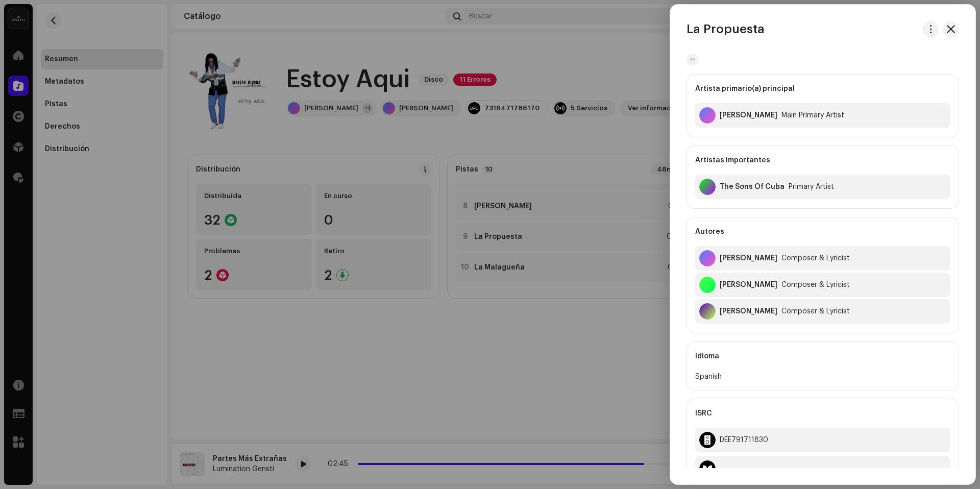 The image size is (980, 489). What do you see at coordinates (823, 377) in the screenshot?
I see `div: Spanish` at bounding box center [823, 377].